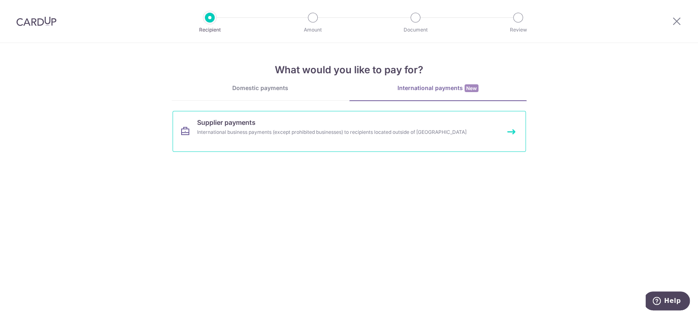  Describe the element at coordinates (313, 30) in the screenshot. I see `p: Amount` at that location.